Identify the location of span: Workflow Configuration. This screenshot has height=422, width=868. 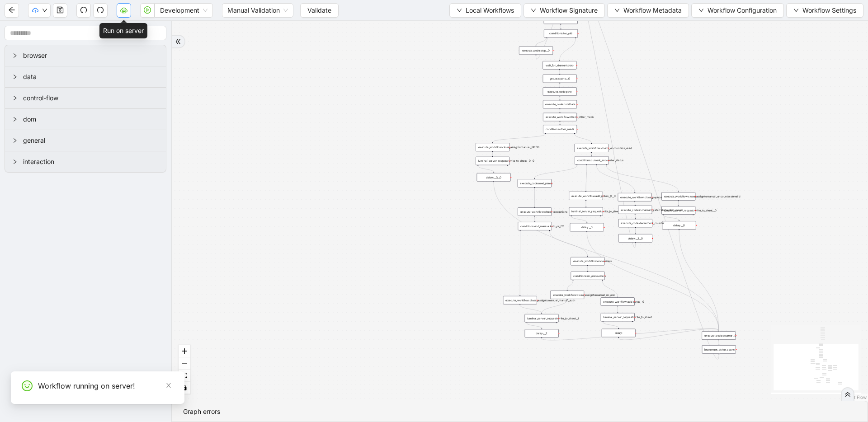
(742, 10).